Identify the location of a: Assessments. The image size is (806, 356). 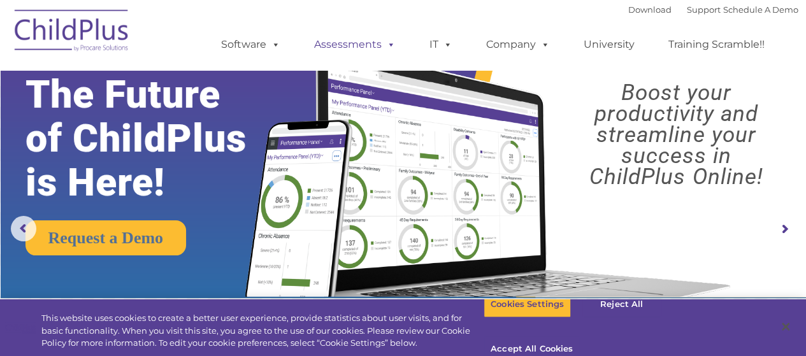
(355, 45).